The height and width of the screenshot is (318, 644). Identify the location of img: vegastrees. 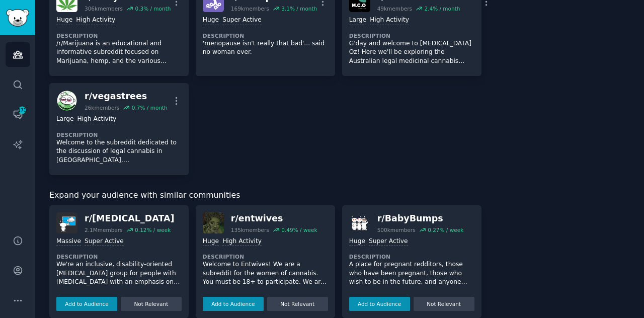
(67, 101).